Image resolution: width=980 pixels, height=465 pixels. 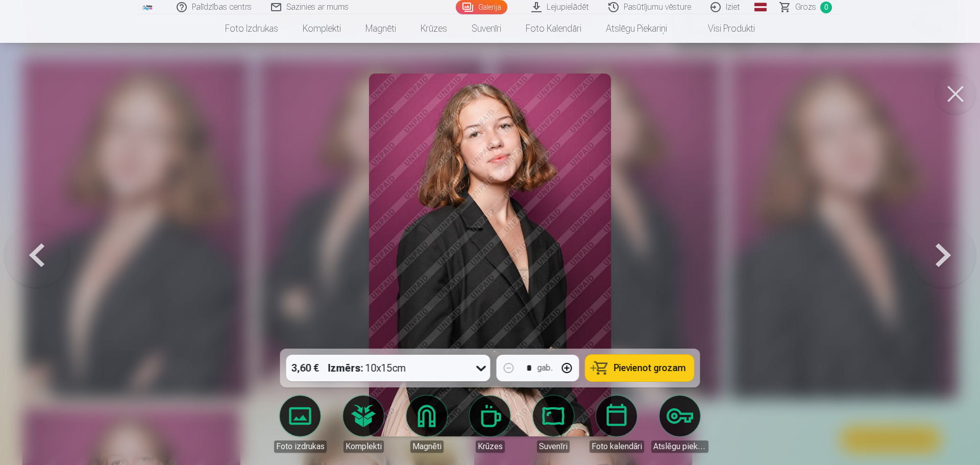 I want to click on div: Foto izdrukas, so click(x=300, y=446).